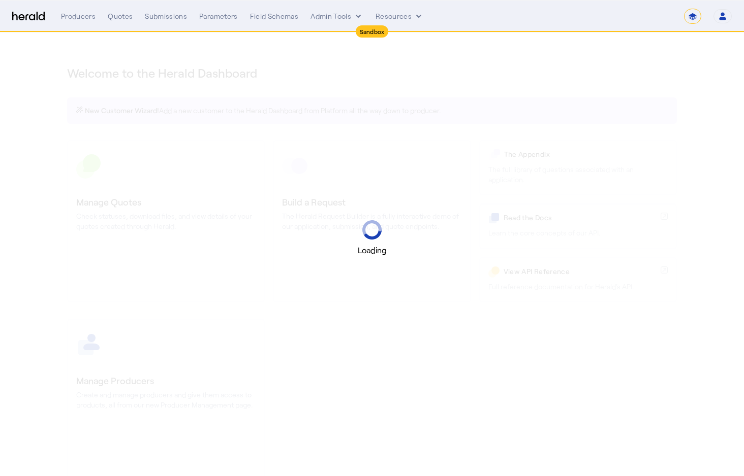 The width and height of the screenshot is (744, 476). I want to click on div: Submissions, so click(166, 16).